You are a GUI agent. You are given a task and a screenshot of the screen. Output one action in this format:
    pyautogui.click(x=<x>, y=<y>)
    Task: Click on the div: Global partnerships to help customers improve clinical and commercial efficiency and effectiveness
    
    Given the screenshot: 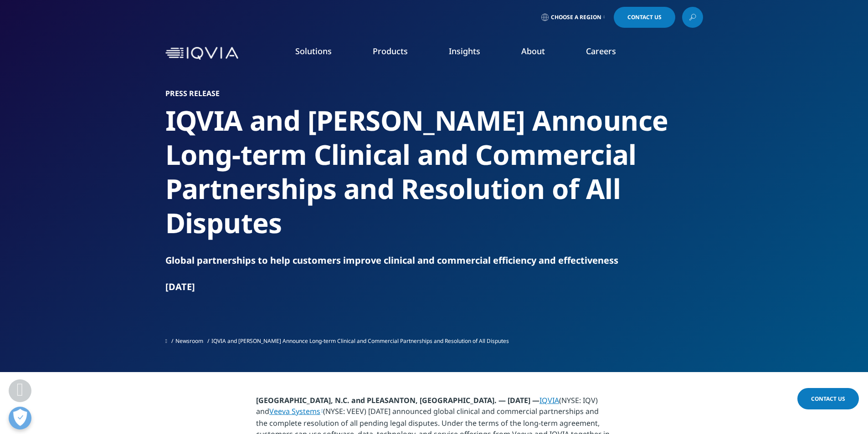 What is the action you would take?
    pyautogui.click(x=434, y=260)
    